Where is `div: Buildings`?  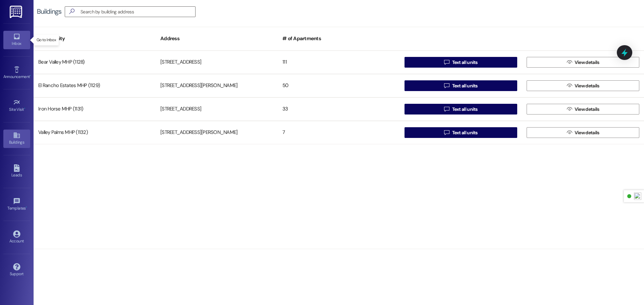 div: Buildings is located at coordinates (49, 11).